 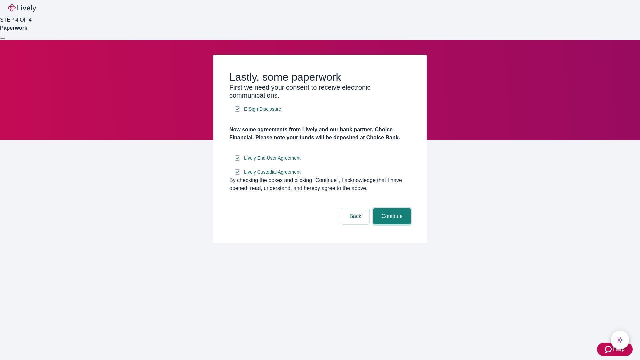 I want to click on span: Lively Custodial Agreement, so click(x=272, y=172).